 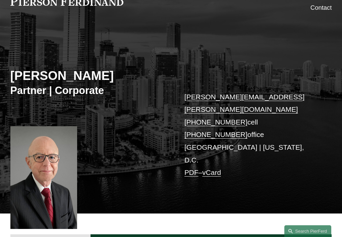 What do you see at coordinates (321, 7) in the screenshot?
I see `a: Contact` at bounding box center [321, 7].